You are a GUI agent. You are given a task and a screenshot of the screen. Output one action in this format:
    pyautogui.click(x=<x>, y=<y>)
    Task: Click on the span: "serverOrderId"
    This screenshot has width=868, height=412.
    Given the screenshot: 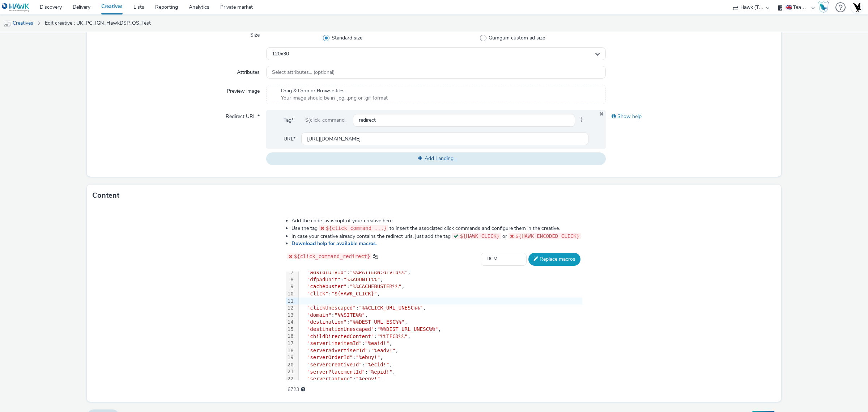 What is the action you would take?
    pyautogui.click(x=330, y=357)
    